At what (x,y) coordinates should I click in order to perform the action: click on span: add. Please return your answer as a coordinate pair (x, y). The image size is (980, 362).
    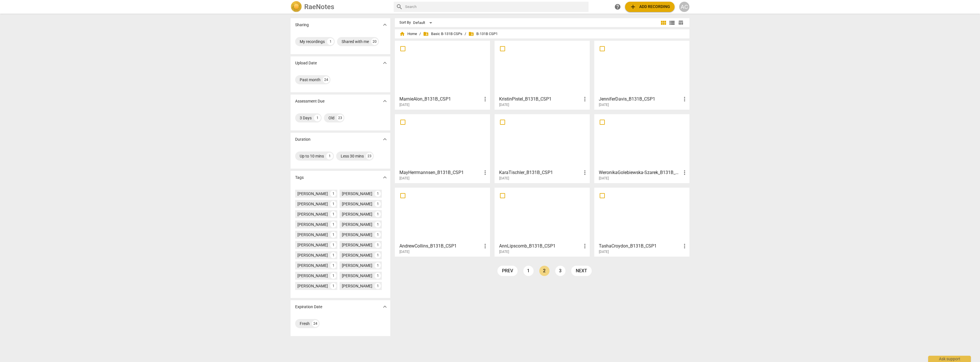
    Looking at the image, I should click on (633, 7).